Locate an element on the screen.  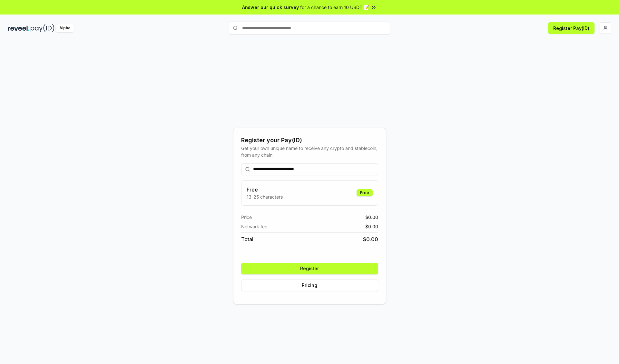
button: Pricing is located at coordinates (310, 285).